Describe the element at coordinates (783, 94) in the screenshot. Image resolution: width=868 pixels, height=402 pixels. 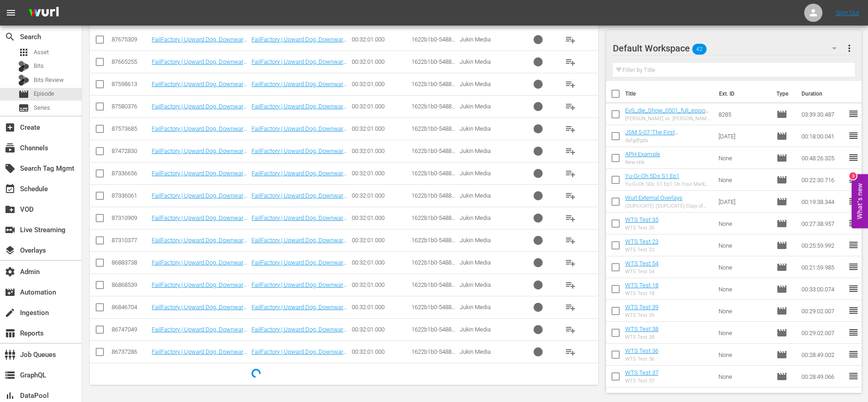
I see `th: Type` at that location.